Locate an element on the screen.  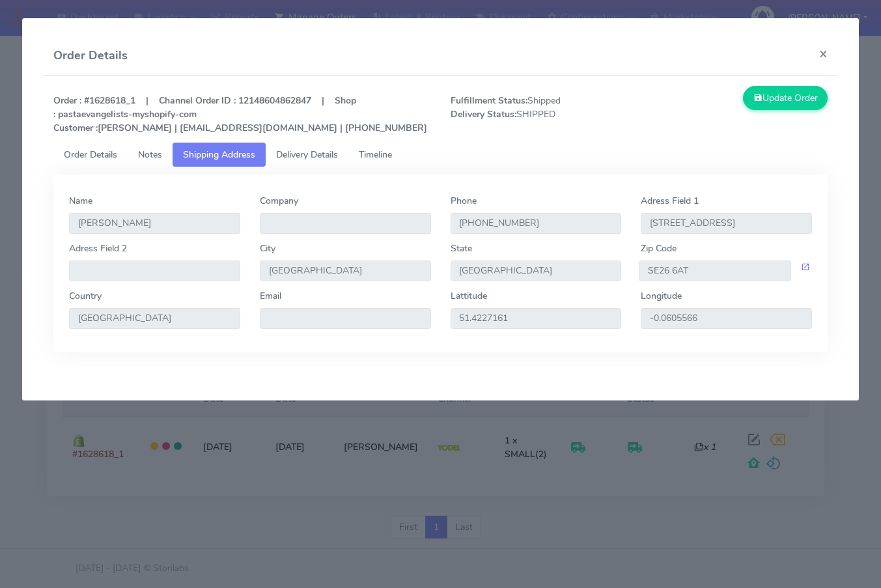
label: State is located at coordinates (461, 248).